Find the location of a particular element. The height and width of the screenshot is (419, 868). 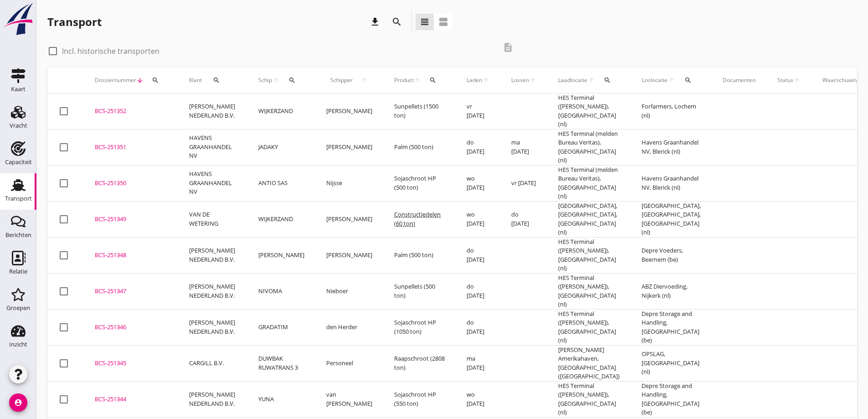

i: account_circle is located at coordinates (18, 402).